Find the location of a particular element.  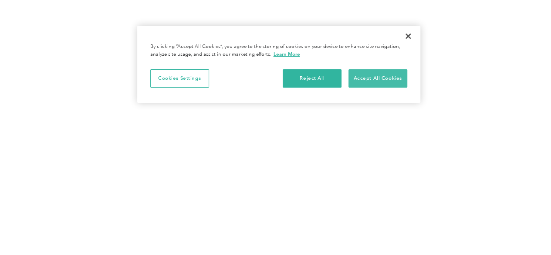

button: Reject All is located at coordinates (312, 78).